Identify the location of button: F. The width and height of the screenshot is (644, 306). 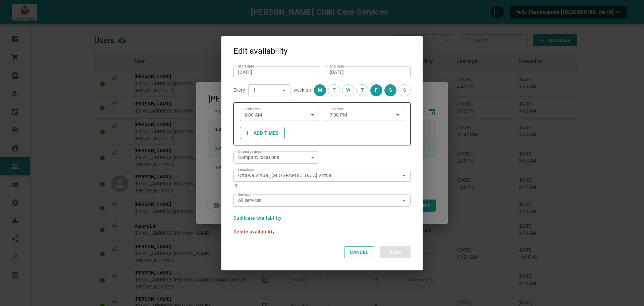
(376, 90).